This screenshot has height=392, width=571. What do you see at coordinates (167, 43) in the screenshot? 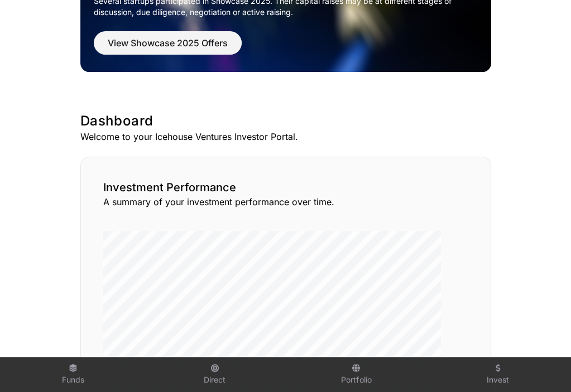
I see `button: View Showcase 2025 Offers` at bounding box center [167, 43].